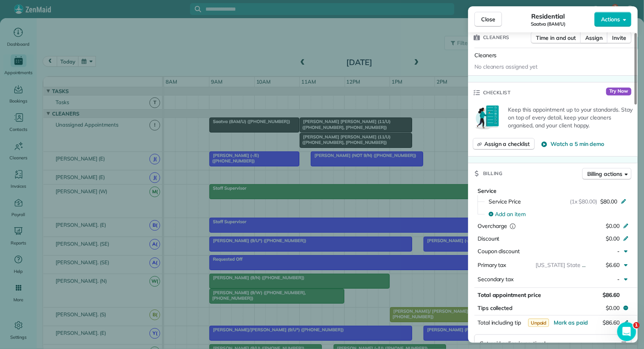 The width and height of the screenshot is (644, 349). I want to click on button: Mark as paid, so click(571, 323).